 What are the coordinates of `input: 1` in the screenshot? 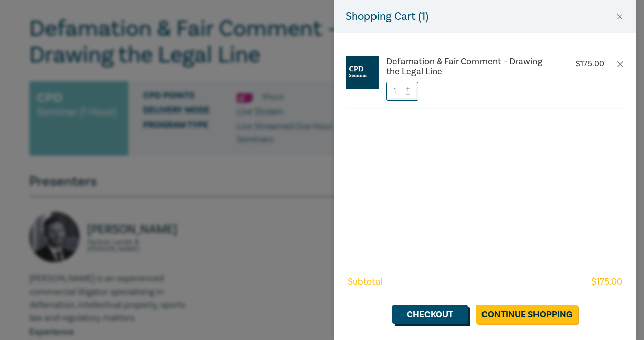 It's located at (402, 91).